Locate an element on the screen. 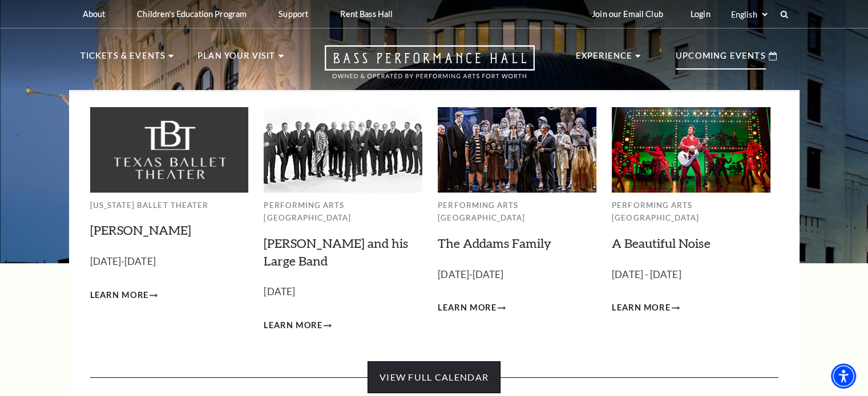 Image resolution: width=868 pixels, height=396 pixels. p: Rent Bass Hall is located at coordinates (366, 14).